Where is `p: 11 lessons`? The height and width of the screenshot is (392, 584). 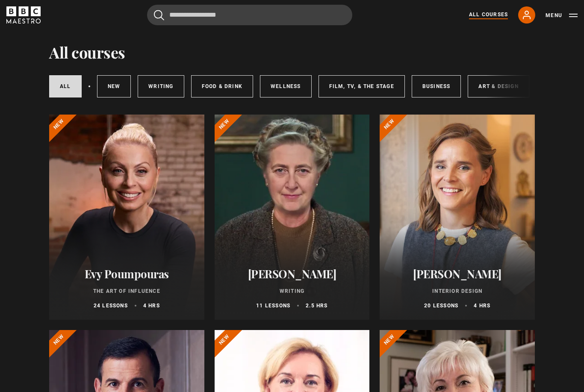
p: 11 lessons is located at coordinates (274, 306).